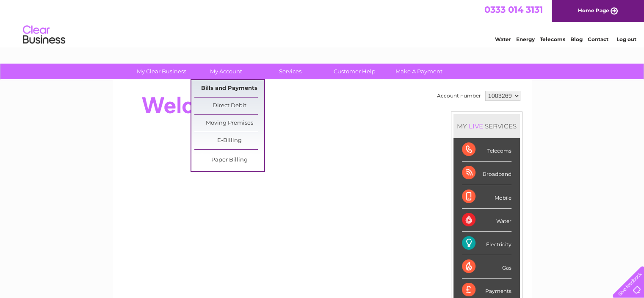  Describe the element at coordinates (487, 197) in the screenshot. I see `div: Mobile` at that location.